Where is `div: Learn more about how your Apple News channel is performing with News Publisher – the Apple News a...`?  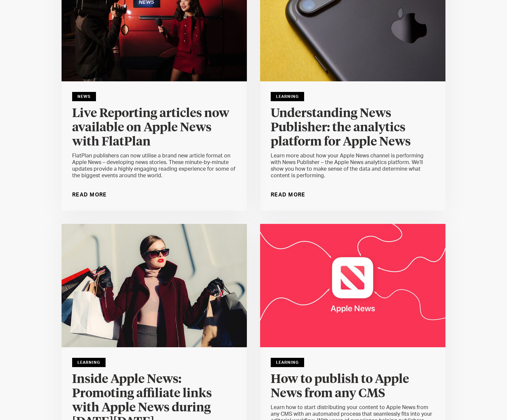
div: Learn more about how your Apple News channel is performing with News Publisher – the Apple News a... is located at coordinates (353, 166).